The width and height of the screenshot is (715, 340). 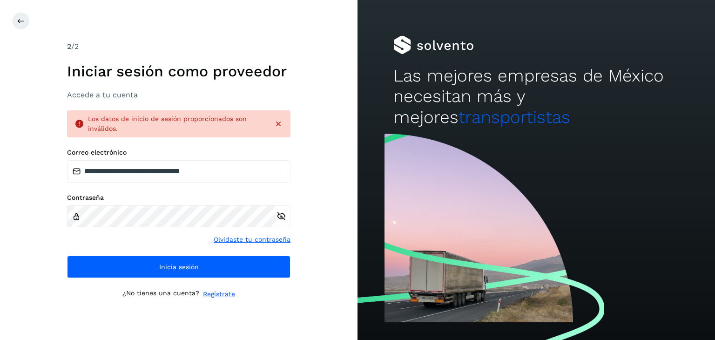 I want to click on span: 2, so click(x=69, y=46).